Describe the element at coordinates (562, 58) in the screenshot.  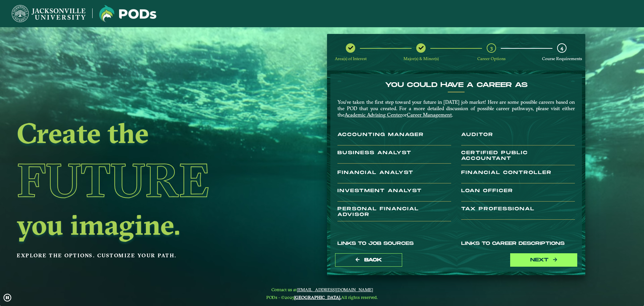
I see `span: Course Requirements` at that location.